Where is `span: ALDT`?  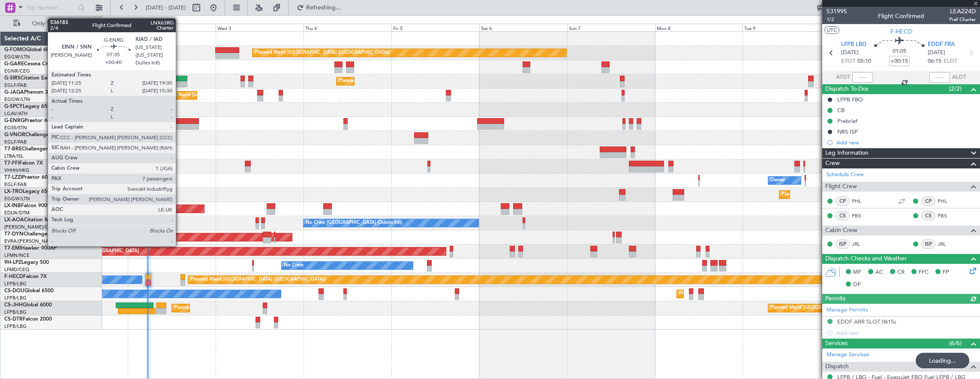 span: ALDT is located at coordinates (959, 77).